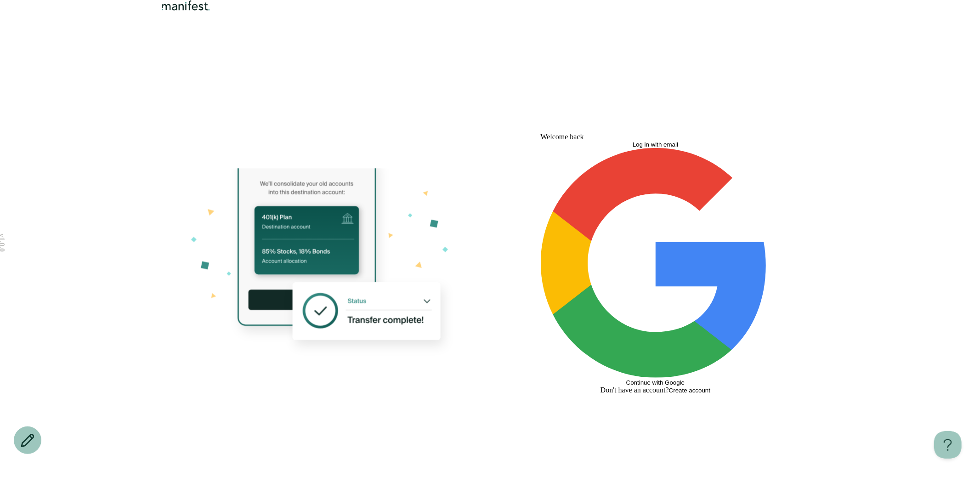 The image size is (980, 477). I want to click on button: Continue with Google, so click(656, 267).